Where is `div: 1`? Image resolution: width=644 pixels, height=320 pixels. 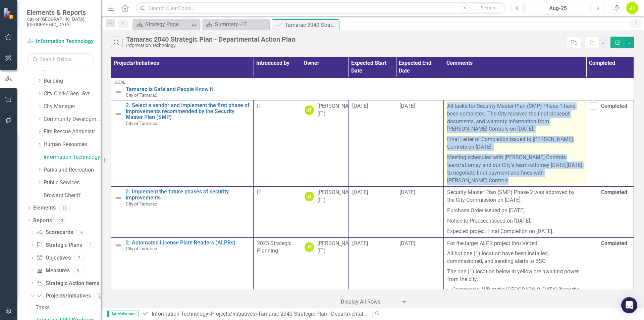
div: 1 is located at coordinates (91, 245).